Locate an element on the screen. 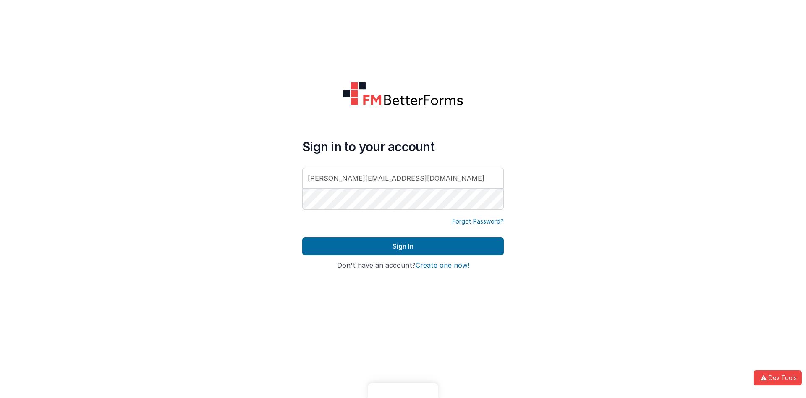 The image size is (806, 398). button: Create one now! is located at coordinates (443, 265).